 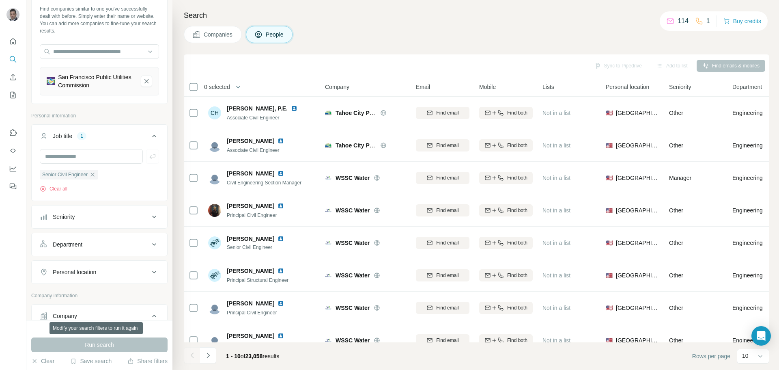 What do you see at coordinates (91, 361) in the screenshot?
I see `button: Save search` at bounding box center [91, 361].